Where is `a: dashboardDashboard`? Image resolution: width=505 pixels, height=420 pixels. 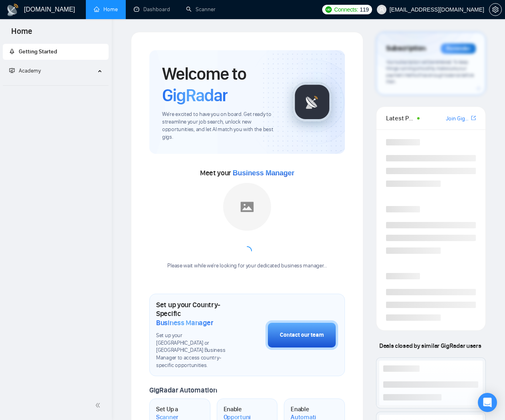 a: dashboardDashboard is located at coordinates (151, 9).